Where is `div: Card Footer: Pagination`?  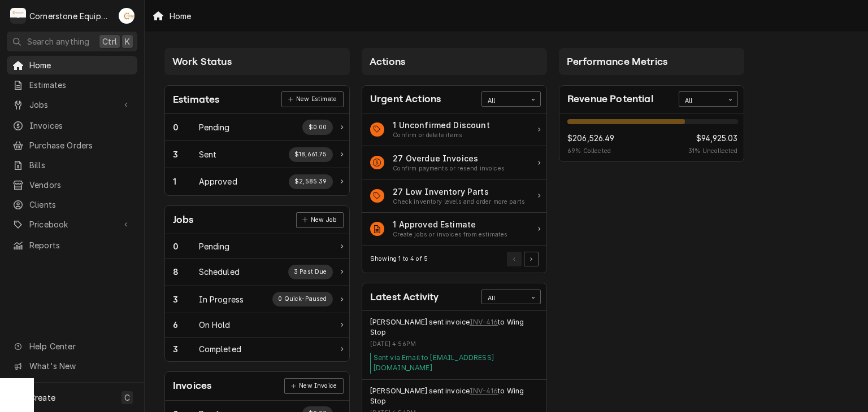 div: Card Footer: Pagination is located at coordinates (454, 259).